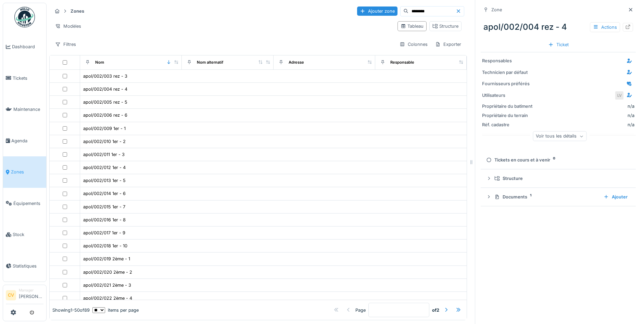 This screenshot has height=324, width=644. Describe the element at coordinates (507, 116) in the screenshot. I see `div: Propriétaire du terrain` at that location.